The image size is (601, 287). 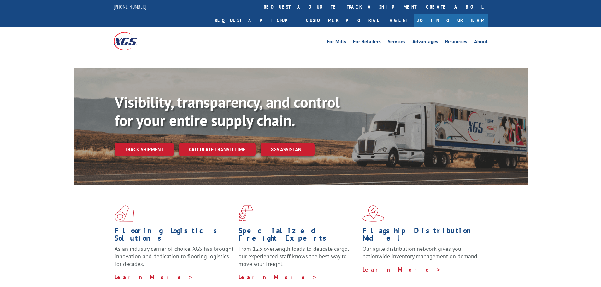 I want to click on a: About, so click(x=481, y=43).